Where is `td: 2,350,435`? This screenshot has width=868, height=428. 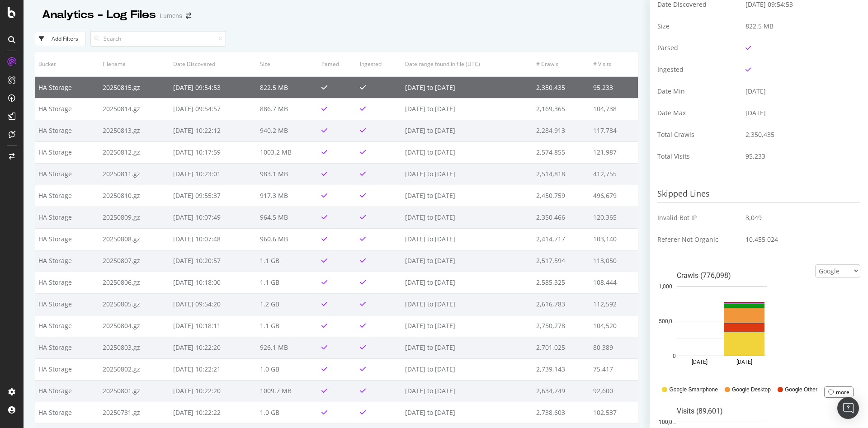
td: 2,350,435 is located at coordinates (799, 135).